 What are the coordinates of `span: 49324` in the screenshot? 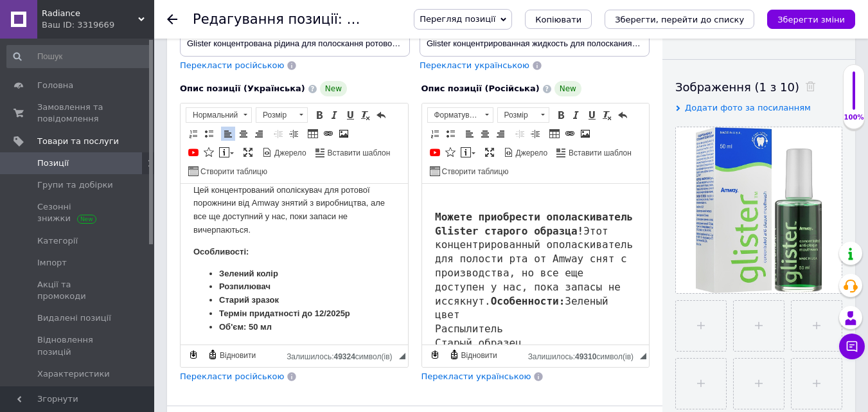 It's located at (344, 357).